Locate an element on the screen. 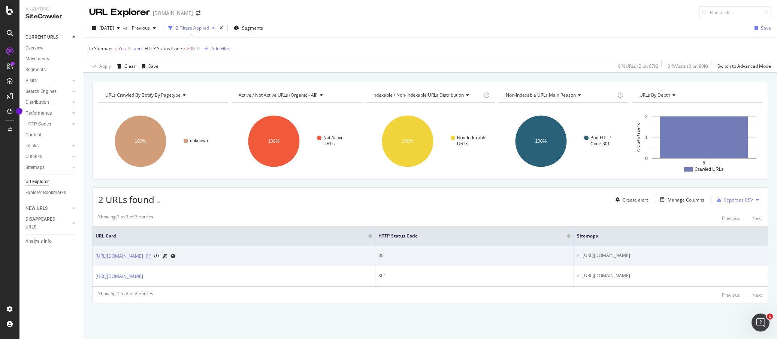  div: Switch to Advanced Mode is located at coordinates (744, 66).